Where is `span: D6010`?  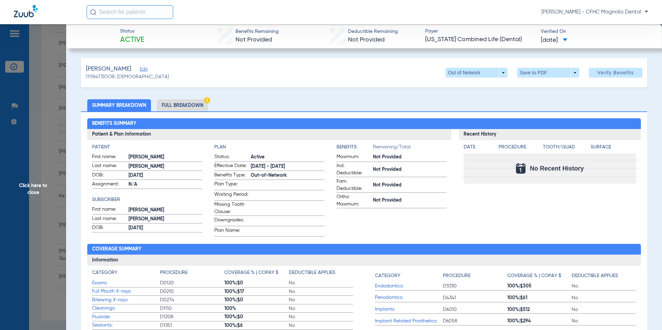 span: D6010 is located at coordinates (475, 310).